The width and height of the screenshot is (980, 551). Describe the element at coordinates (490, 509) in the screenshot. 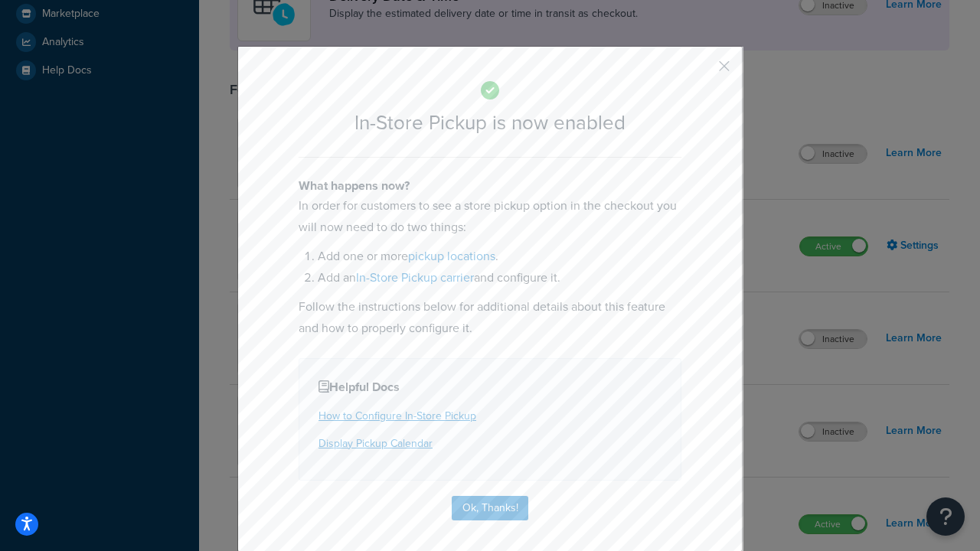

I see `button: Ok, Thanks!` at that location.